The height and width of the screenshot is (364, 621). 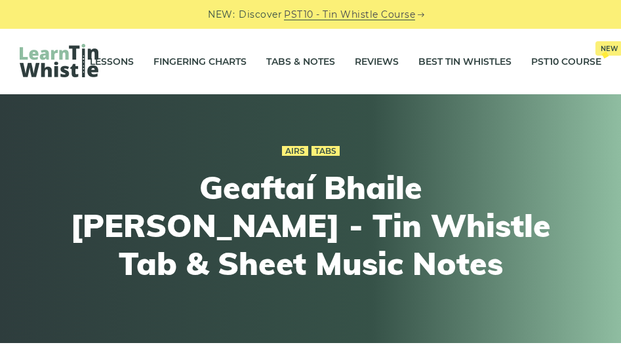 What do you see at coordinates (300, 61) in the screenshot?
I see `a: Tabs & Notes` at bounding box center [300, 61].